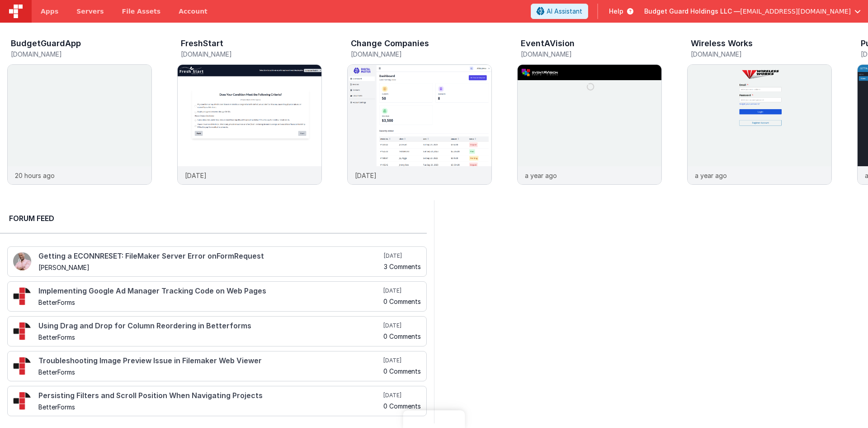  Describe the element at coordinates (210, 326) in the screenshot. I see `h4: Using Drag and Drop for Column Reordering in Betterforms` at that location.